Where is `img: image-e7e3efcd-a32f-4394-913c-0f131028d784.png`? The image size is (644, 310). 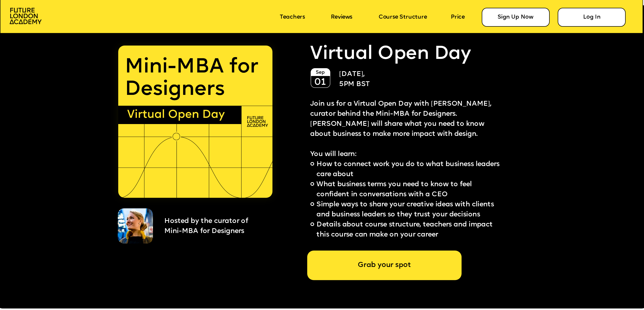 img: image-e7e3efcd-a32f-4394-913c-0f131028d784.png is located at coordinates (321, 78).